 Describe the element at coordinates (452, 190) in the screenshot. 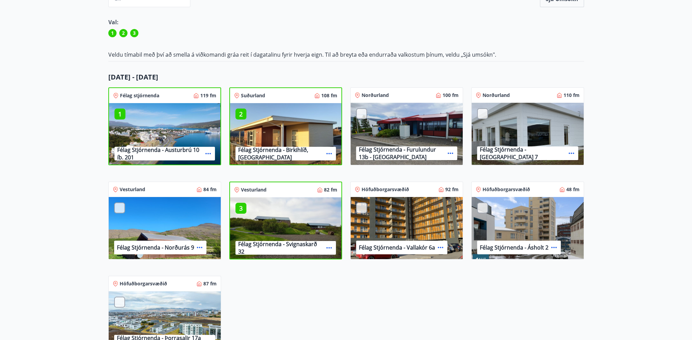

I see `p: 92 fm` at that location.